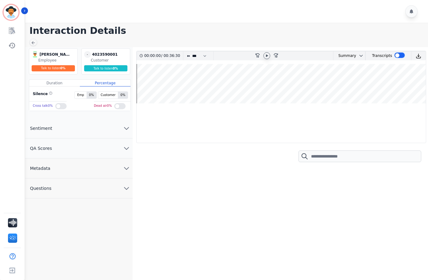  Describe the element at coordinates (40, 168) in the screenshot. I see `span: Metadata` at that location.